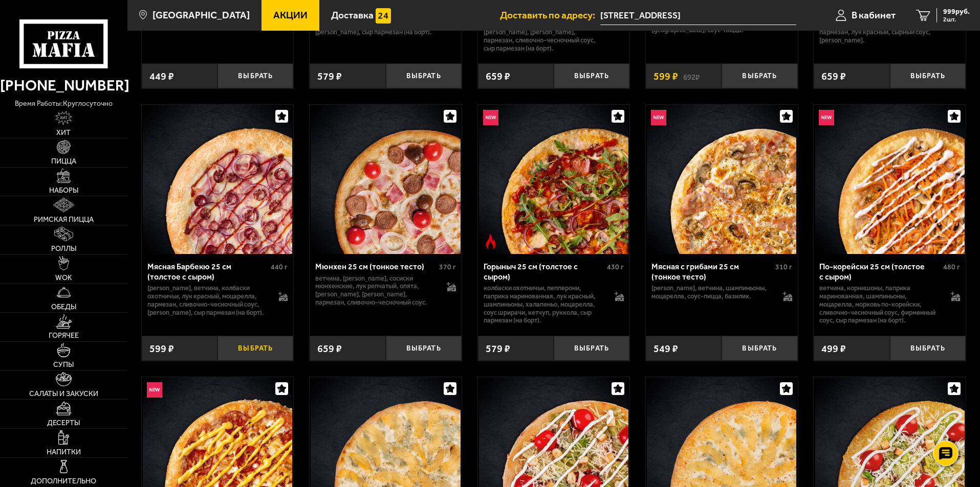 The width and height of the screenshot is (980, 487). I want to click on span: Доставить по адресу:, so click(550, 15).